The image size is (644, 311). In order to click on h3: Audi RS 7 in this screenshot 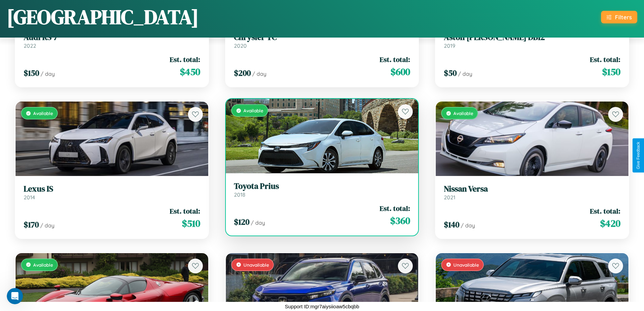, I will do `click(112, 37)`.